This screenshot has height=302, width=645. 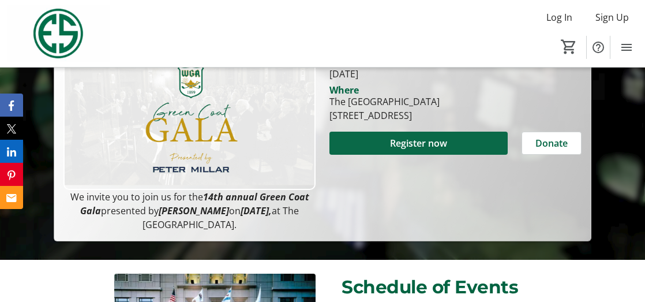 I want to click on div: Where, so click(x=344, y=90).